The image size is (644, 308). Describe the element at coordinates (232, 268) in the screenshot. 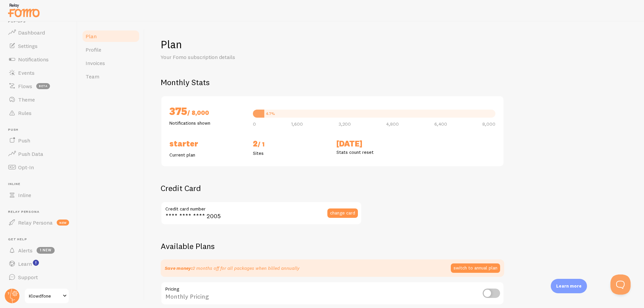

I see `p: 2 months off for all packages when billed annually` at that location.